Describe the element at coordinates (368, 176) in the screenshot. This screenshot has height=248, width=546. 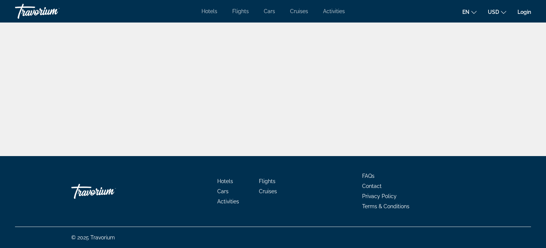
I see `a: FAQs` at that location.